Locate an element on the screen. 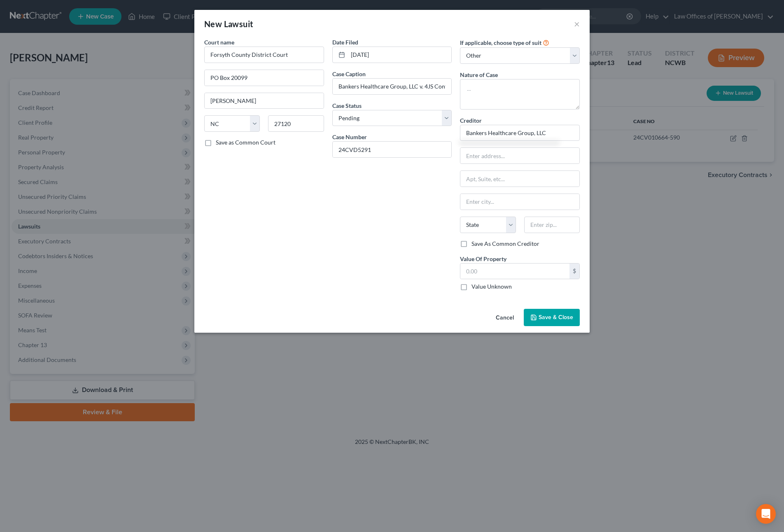 The image size is (784, 532). button: Cancel is located at coordinates (505, 318).